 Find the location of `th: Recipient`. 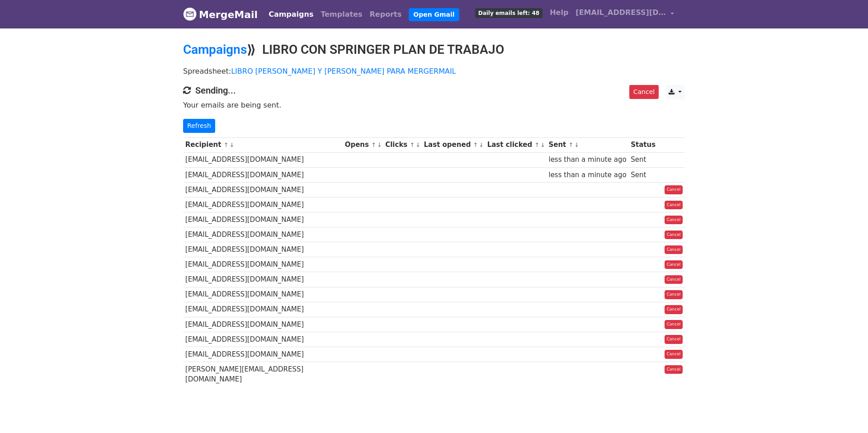

th: Recipient is located at coordinates (262, 144).